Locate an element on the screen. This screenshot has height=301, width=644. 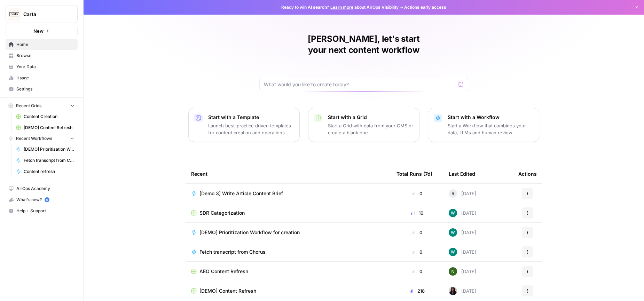
p: Start with a Template is located at coordinates (251, 117).